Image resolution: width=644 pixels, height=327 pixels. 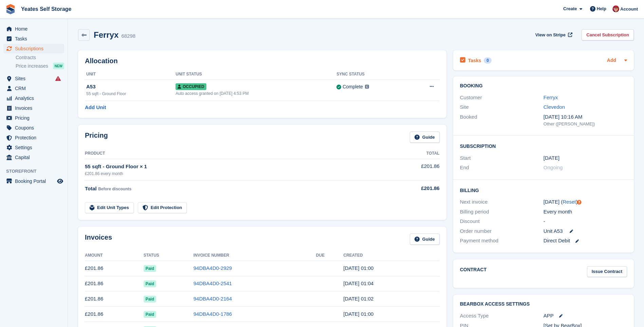 I want to click on span: Tasks, so click(x=35, y=39).